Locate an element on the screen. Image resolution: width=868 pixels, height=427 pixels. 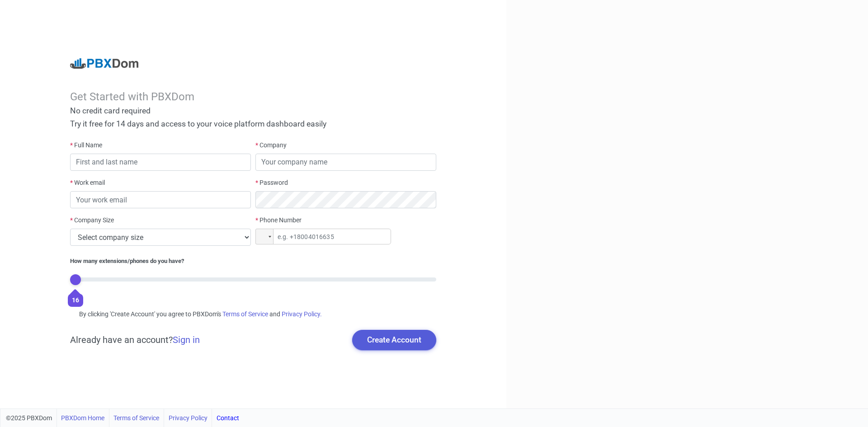
button: Create Account is located at coordinates (394, 340).